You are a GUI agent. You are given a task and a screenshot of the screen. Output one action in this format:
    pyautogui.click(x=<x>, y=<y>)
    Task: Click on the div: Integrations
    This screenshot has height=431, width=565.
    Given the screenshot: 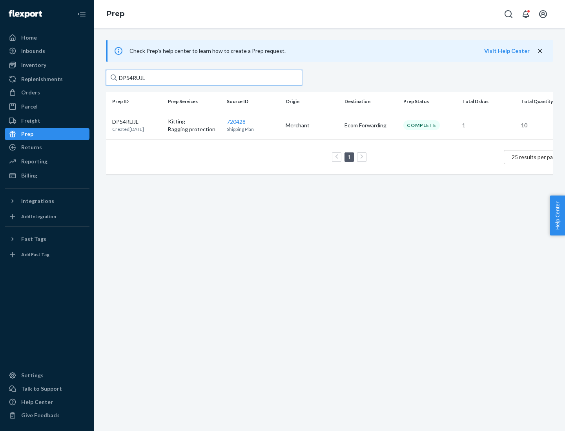 What is the action you would take?
    pyautogui.click(x=38, y=201)
    